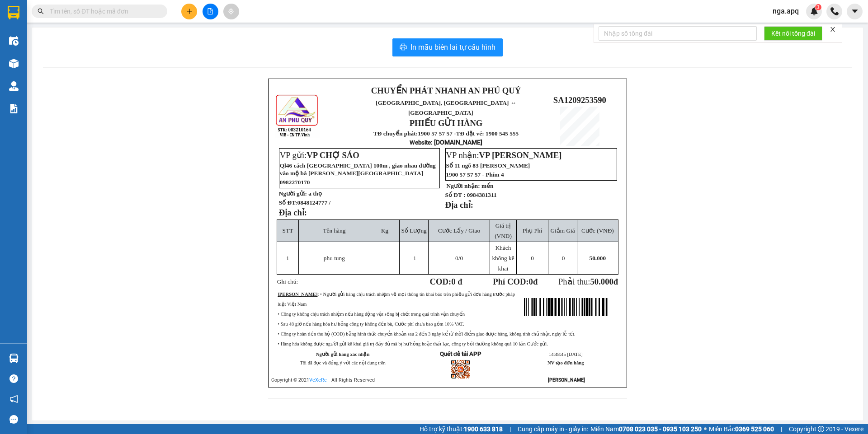  What do you see at coordinates (371, 313) in the screenshot?
I see `span: • Công ty không chịu trách nhiệm nếu hàng động vật sống bị chết trong quá trình vận chuyển` at bounding box center [371, 313].